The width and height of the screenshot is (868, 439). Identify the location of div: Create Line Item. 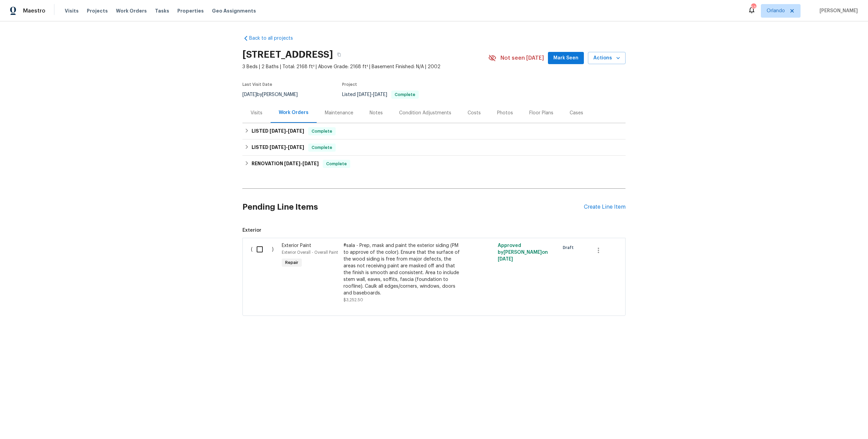
(604, 207).